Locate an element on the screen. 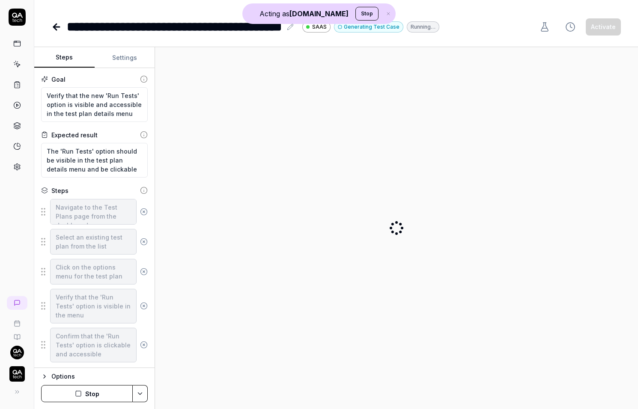 The height and width of the screenshot is (409, 638). button: Settings is located at coordinates (125, 58).